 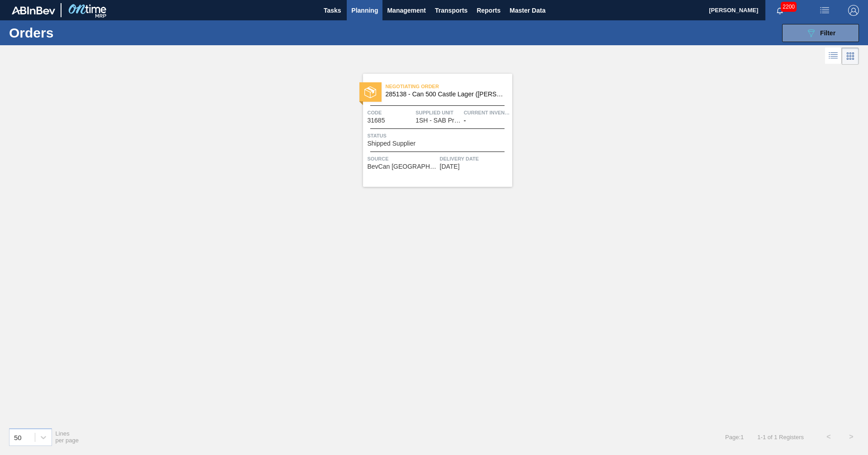 I want to click on span: 31685, so click(x=376, y=120).